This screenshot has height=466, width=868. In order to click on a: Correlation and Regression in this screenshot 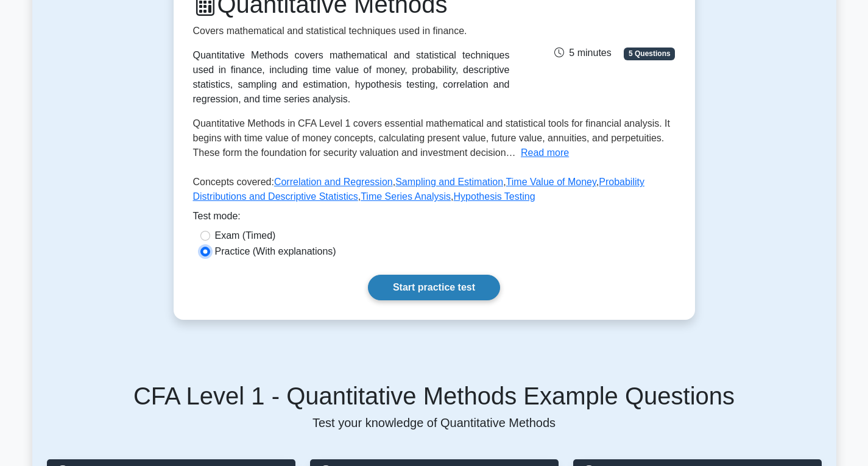, I will do `click(333, 181)`.